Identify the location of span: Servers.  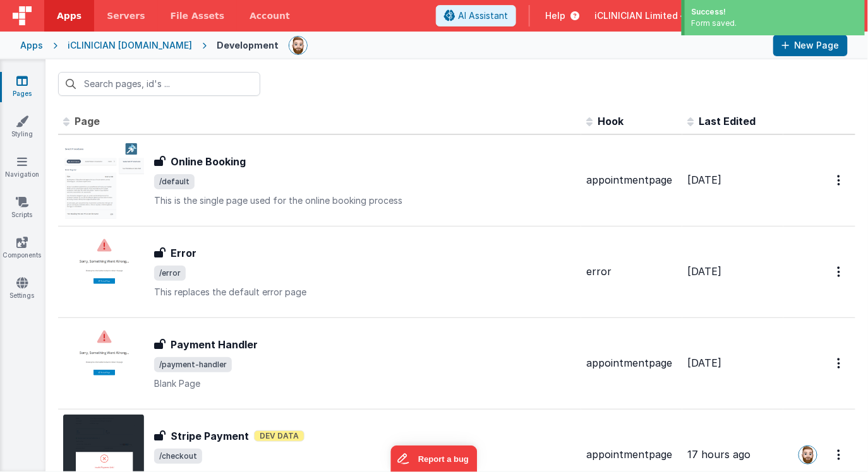
(126, 15).